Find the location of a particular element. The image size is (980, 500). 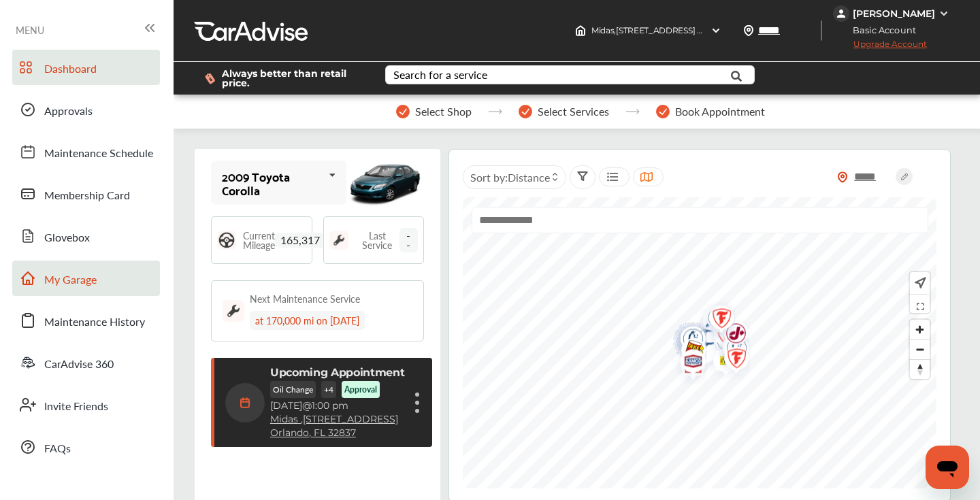

img: logo-jiffylube.png is located at coordinates (731, 335).